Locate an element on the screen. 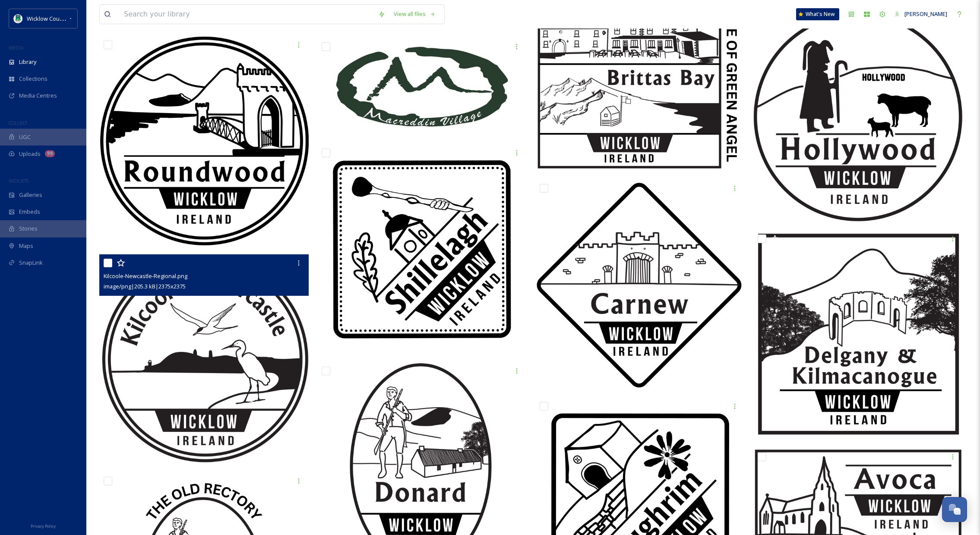 Image resolution: width=980 pixels, height=535 pixels. span: Privacy Policy is located at coordinates (43, 526).